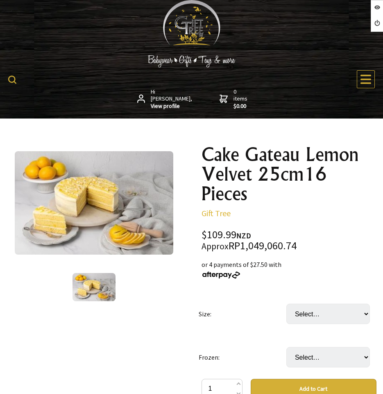 The height and width of the screenshot is (394, 383). I want to click on img: Afterpay, so click(221, 275).